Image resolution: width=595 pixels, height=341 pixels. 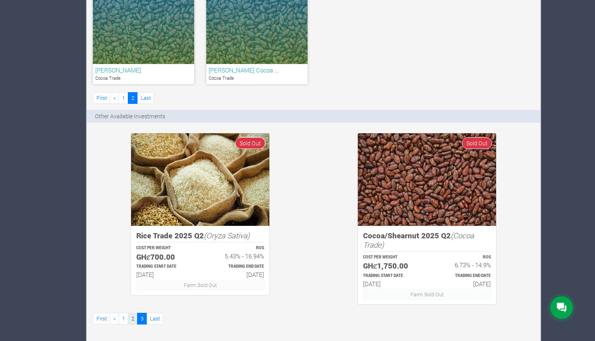 I want to click on h5: GHȼ1,750.00, so click(x=391, y=265).